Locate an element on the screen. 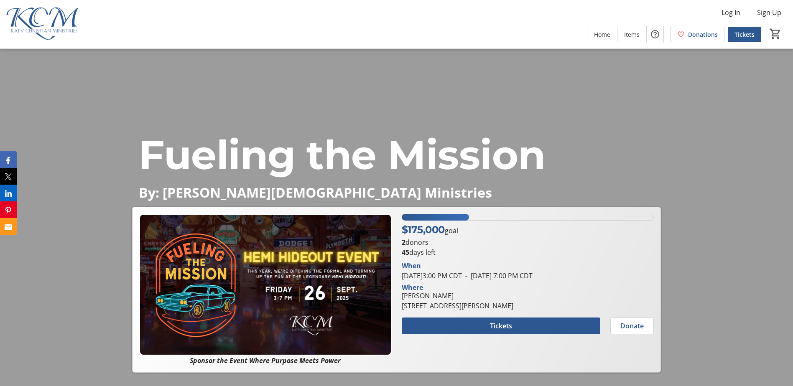 The image size is (793, 386). div: Where is located at coordinates (412, 288).